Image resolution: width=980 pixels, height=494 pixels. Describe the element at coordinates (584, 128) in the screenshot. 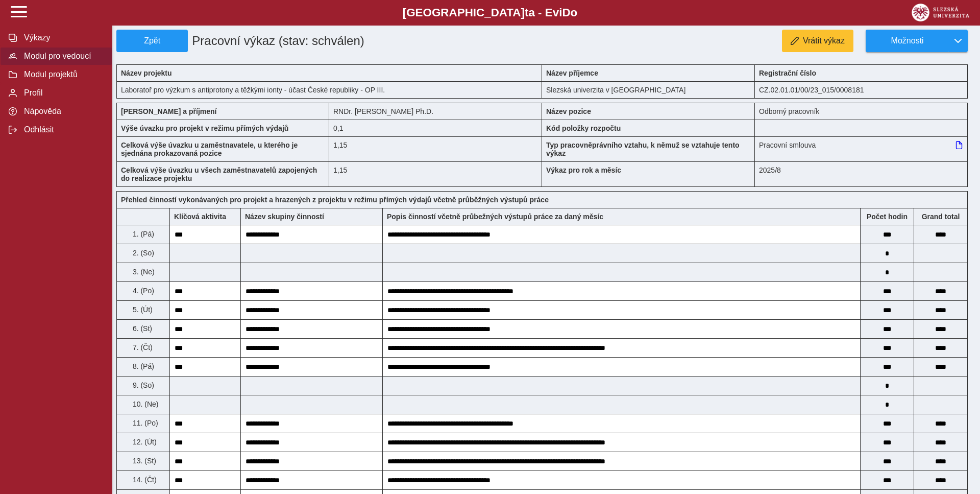

I see `b: Kód položky rozpočtu` at that location.